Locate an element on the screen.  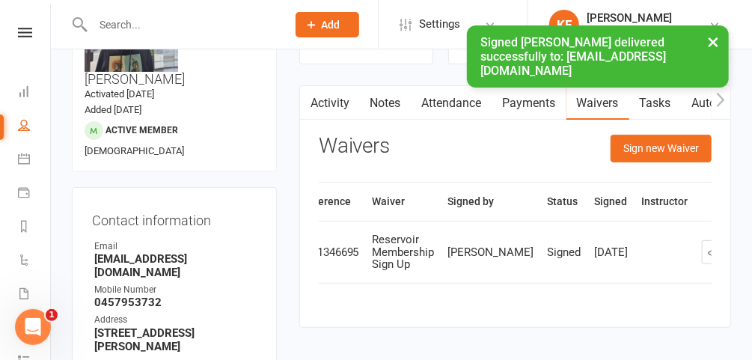
a: Notes is located at coordinates (385, 103).